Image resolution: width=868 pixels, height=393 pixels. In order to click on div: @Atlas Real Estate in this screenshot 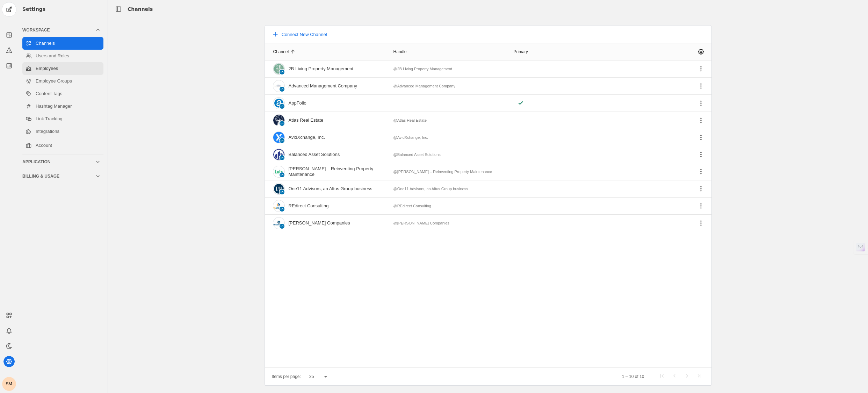, I will do `click(411, 120)`.